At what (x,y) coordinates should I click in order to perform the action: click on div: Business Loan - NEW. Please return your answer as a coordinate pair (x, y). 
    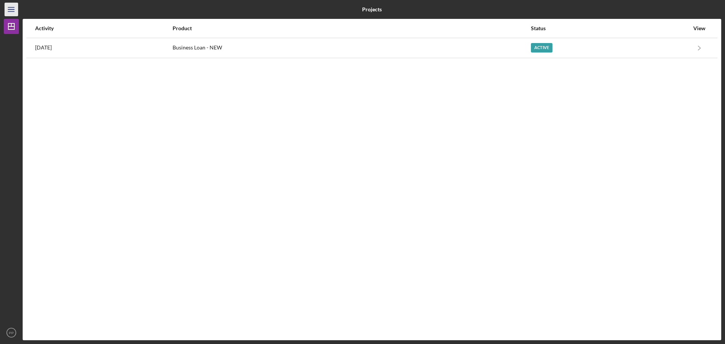
    Looking at the image, I should click on (351, 48).